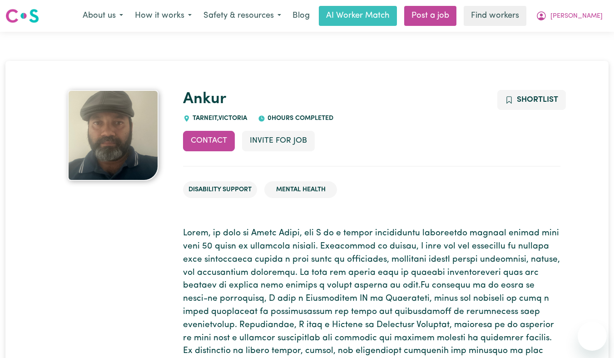 This screenshot has height=358, width=614. What do you see at coordinates (22, 16) in the screenshot?
I see `a: Careseekers logo` at bounding box center [22, 16].